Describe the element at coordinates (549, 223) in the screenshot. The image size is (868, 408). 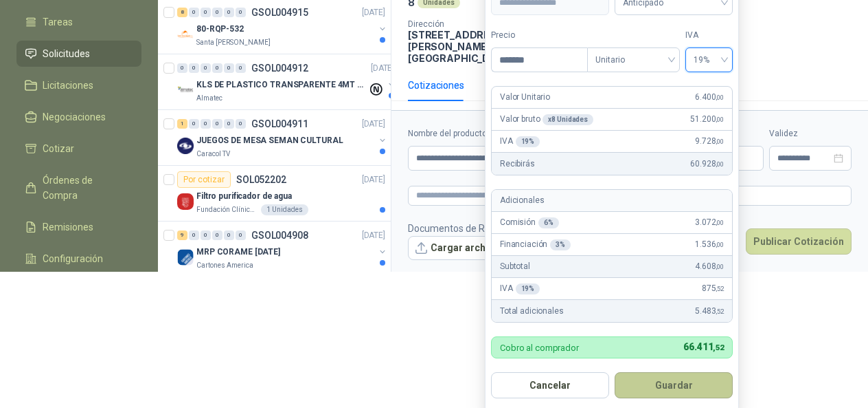
I see `div: 6 %` at that location.